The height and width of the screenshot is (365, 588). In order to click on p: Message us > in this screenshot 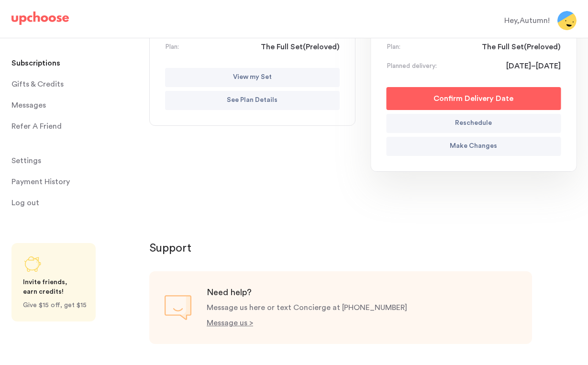, I will do `click(230, 323)`.